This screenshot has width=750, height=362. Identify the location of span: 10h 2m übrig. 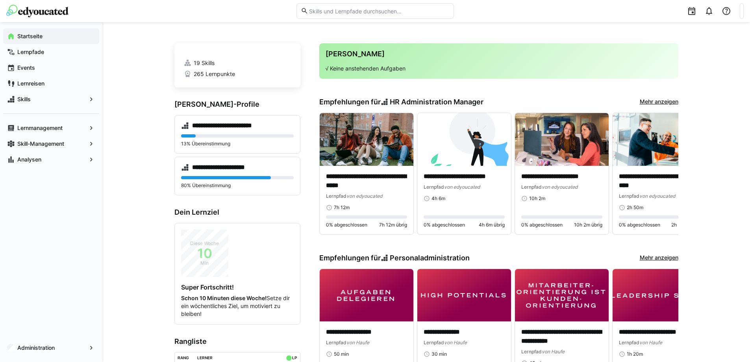
(588, 225).